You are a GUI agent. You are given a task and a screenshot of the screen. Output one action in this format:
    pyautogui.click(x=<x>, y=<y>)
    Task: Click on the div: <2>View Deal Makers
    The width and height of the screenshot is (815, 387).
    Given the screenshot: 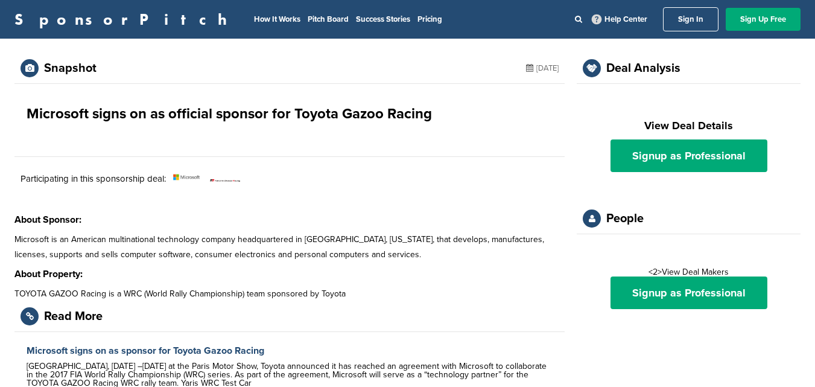 What is the action you would take?
    pyautogui.click(x=688, y=288)
    